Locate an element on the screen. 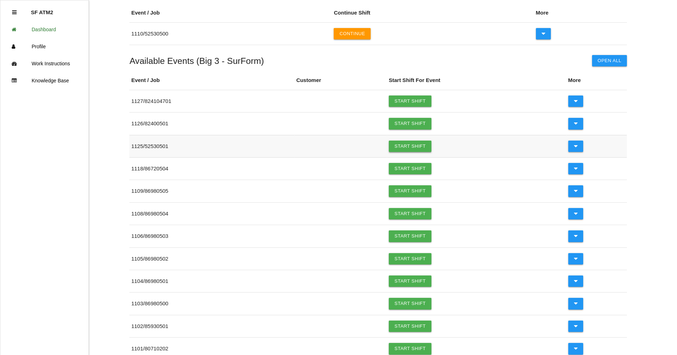 This screenshot has height=355, width=677. div: Close is located at coordinates (14, 12).